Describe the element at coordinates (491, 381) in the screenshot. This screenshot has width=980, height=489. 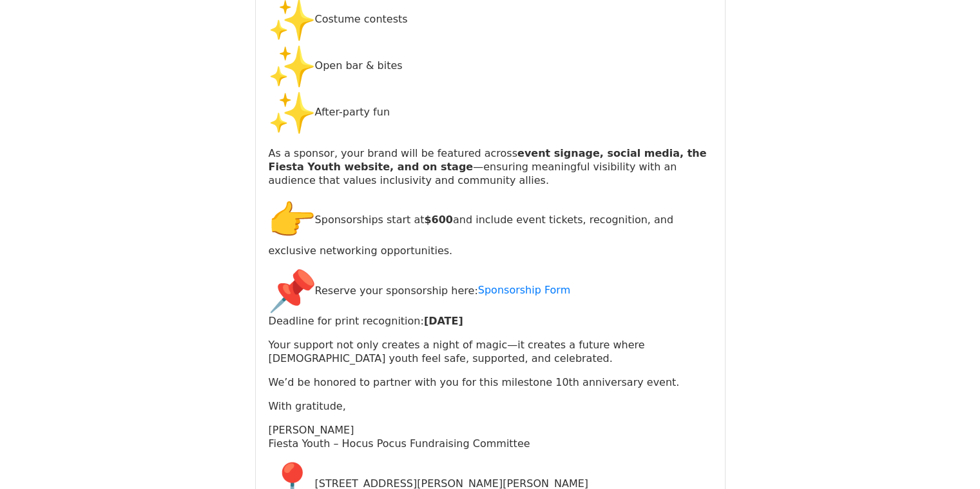
I see `p: We’d be honored to partner with you for this milestone 10th anniversary event.` at that location.